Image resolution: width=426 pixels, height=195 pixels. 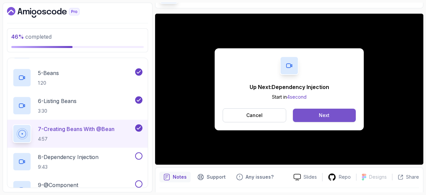 I want to click on p: Up Next: Dependency Injection, so click(x=289, y=87).